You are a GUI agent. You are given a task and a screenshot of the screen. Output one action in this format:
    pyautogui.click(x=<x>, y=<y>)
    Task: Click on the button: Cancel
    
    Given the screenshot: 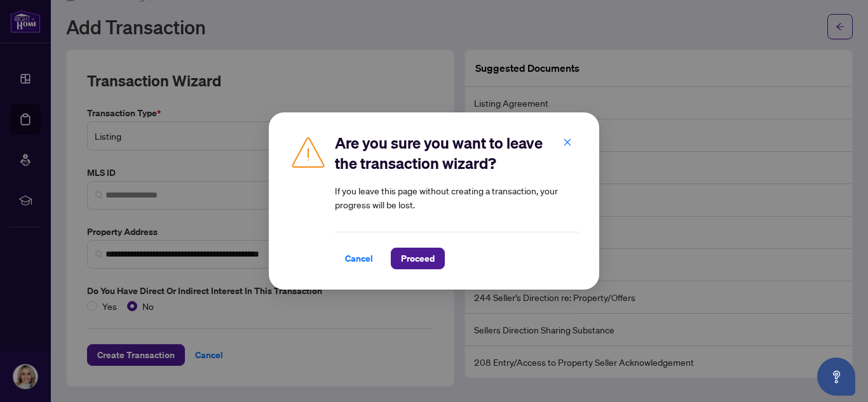 What is the action you would take?
    pyautogui.click(x=359, y=259)
    